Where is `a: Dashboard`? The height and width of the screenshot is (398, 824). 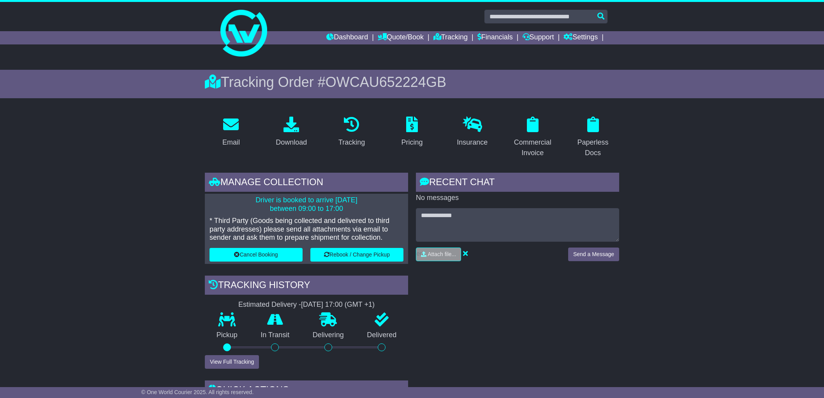
a: Dashboard is located at coordinates (347, 38).